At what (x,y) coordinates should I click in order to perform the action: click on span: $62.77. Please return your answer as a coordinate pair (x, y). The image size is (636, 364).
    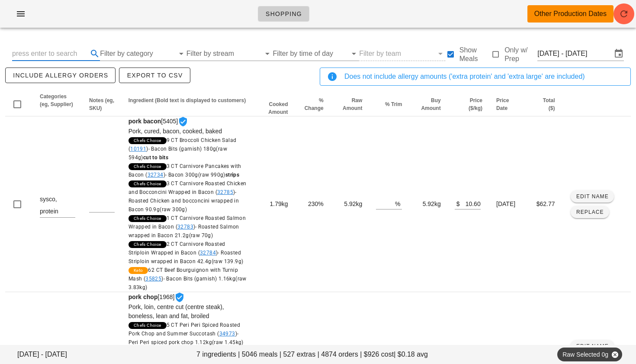
    Looking at the image, I should click on (546, 204).